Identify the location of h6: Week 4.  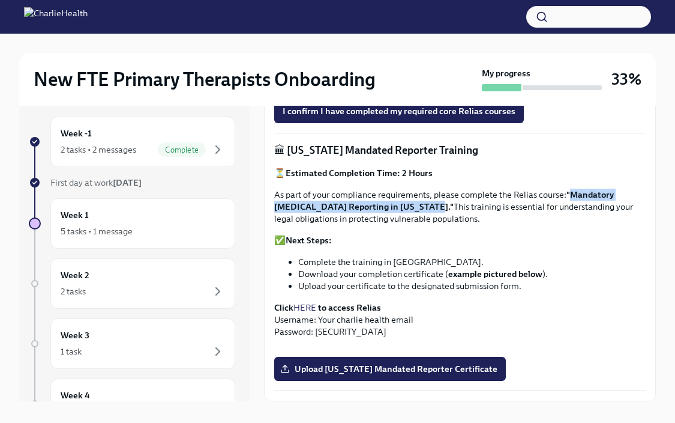
(75, 395).